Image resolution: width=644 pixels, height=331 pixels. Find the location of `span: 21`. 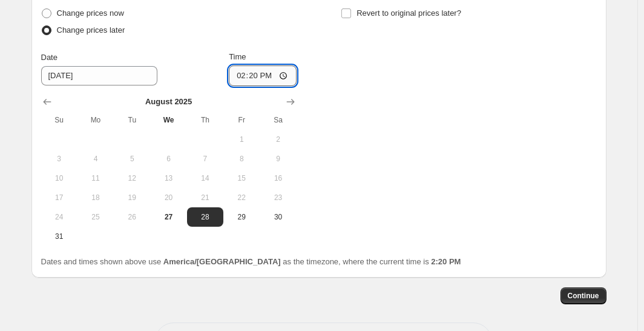

span: 21 is located at coordinates (205, 198).